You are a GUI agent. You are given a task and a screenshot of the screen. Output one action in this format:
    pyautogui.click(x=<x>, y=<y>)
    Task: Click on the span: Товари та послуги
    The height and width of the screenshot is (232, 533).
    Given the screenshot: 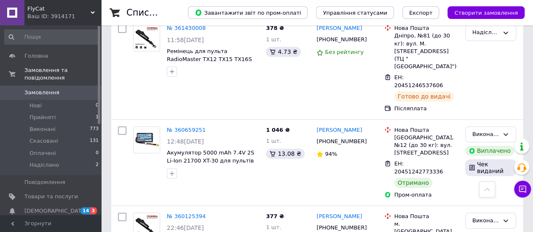 What is the action you would take?
    pyautogui.click(x=51, y=197)
    